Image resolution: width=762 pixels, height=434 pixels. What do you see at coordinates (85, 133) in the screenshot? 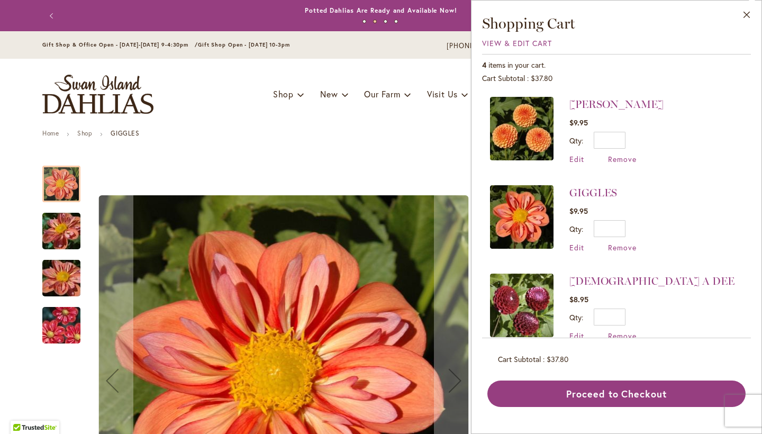
I see `a: Shop` at bounding box center [85, 133].